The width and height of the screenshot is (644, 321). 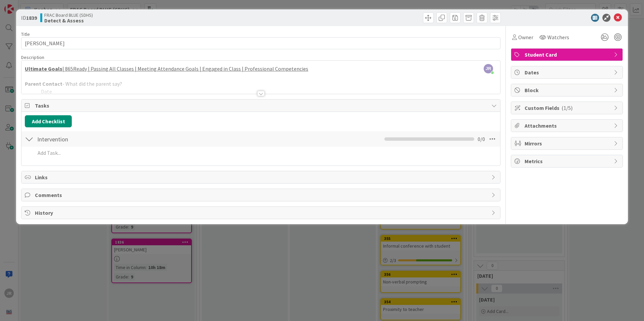 I want to click on span: Owner, so click(x=526, y=37).